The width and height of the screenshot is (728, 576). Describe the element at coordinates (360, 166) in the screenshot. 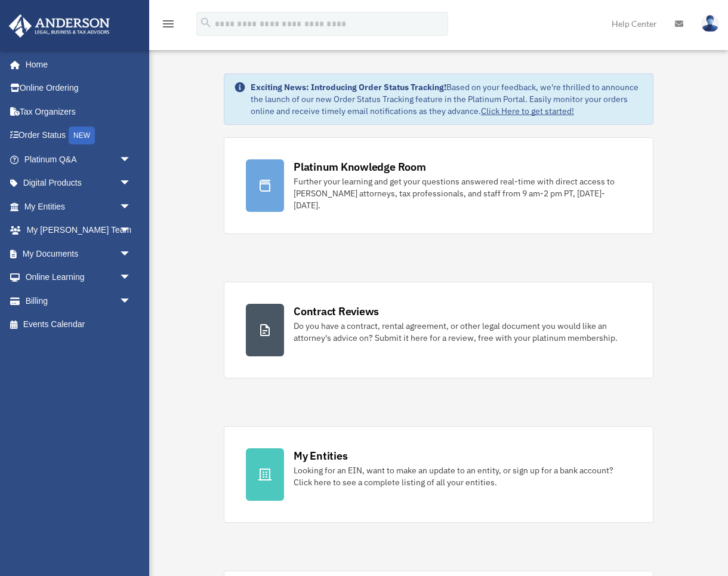

I see `div: Platinum Knowledge Room` at that location.